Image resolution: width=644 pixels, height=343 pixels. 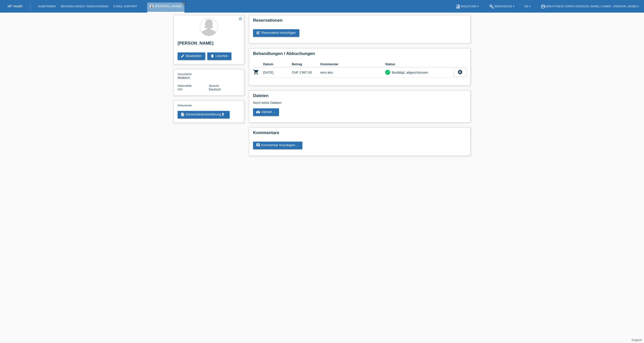 What do you see at coordinates (388, 72) in the screenshot?
I see `i: check` at bounding box center [388, 72].